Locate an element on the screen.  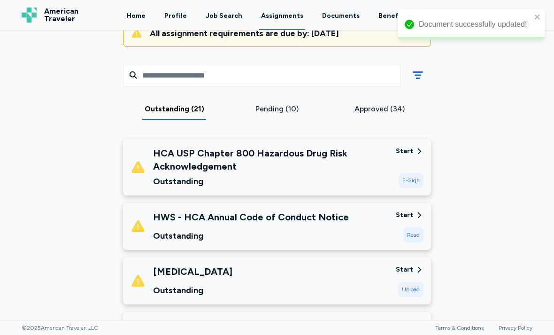
div: Upload is located at coordinates (411, 289).